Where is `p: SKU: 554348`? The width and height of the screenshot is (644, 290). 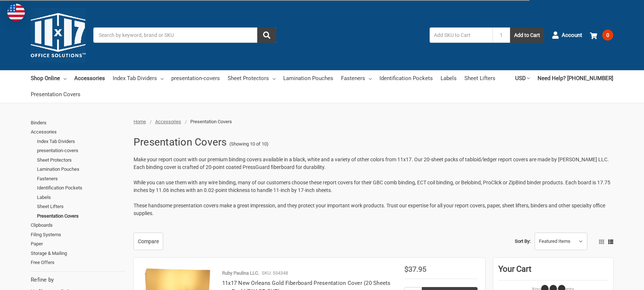 p: SKU: 554348 is located at coordinates (275, 273).